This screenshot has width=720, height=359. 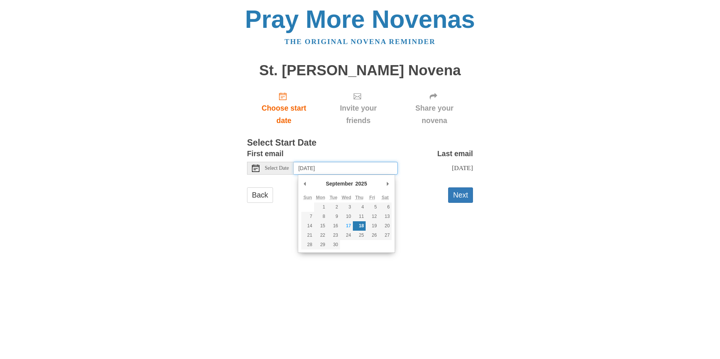 I want to click on button: 22, so click(x=320, y=235).